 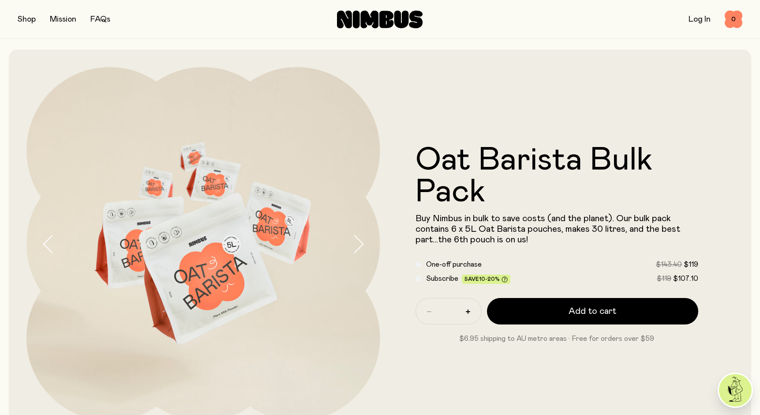 I want to click on span: $143.40, so click(x=669, y=264).